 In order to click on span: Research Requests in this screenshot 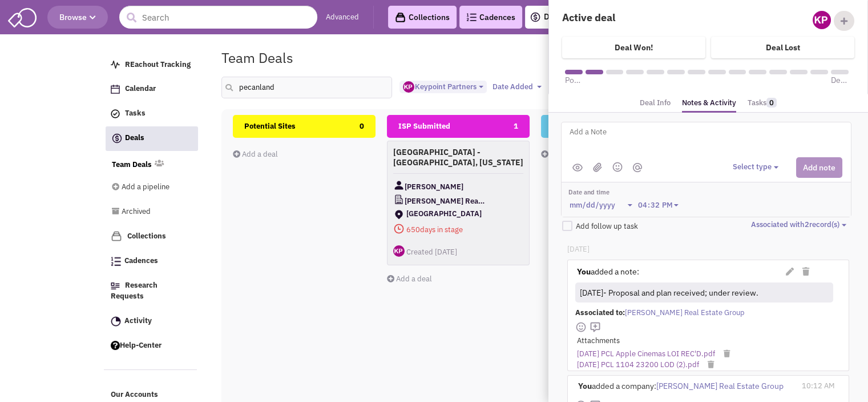, I will do `click(134, 291)`.